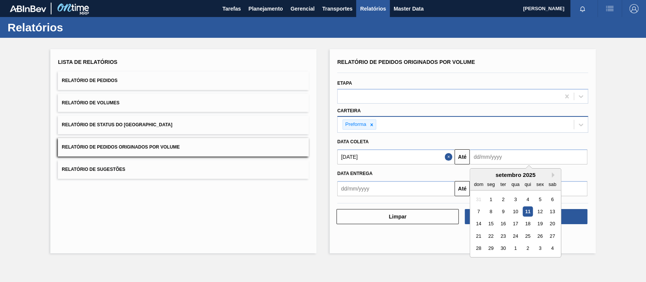 The height and width of the screenshot is (282, 646). Describe the element at coordinates (516, 175) in the screenshot. I see `div: setembro 2025` at that location.